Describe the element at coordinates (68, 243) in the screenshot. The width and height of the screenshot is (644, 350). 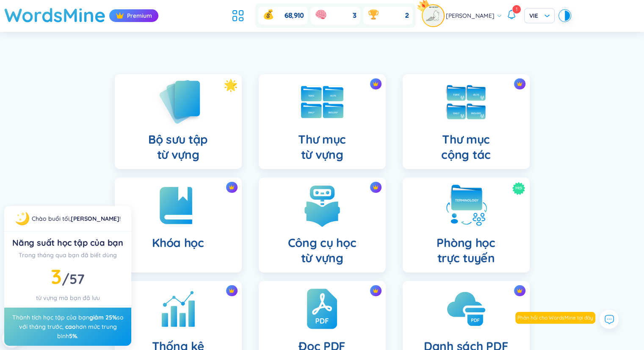
I see `div: Năng suất học tập của bạn` at that location.